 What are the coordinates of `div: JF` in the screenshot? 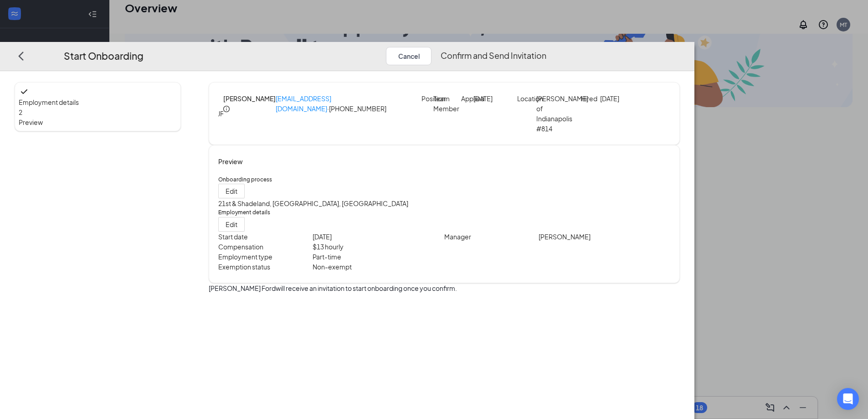 It's located at (221, 114).